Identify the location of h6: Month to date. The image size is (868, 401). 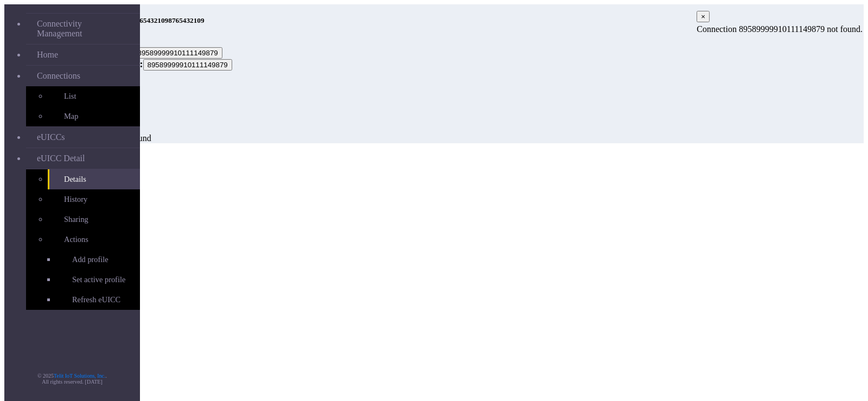
(393, 88).